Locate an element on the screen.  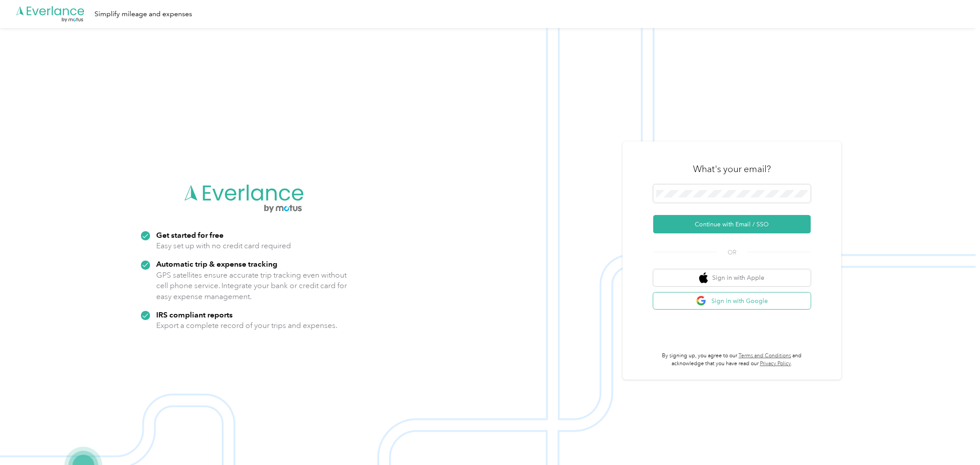
strong: Get started for free is located at coordinates (190, 235).